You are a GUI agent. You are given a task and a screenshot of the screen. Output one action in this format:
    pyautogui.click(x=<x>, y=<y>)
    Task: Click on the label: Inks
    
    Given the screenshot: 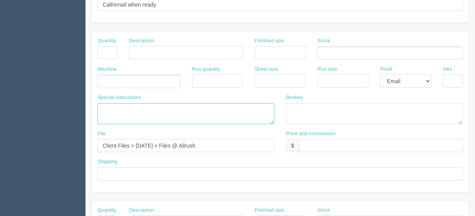 What is the action you would take?
    pyautogui.click(x=448, y=69)
    